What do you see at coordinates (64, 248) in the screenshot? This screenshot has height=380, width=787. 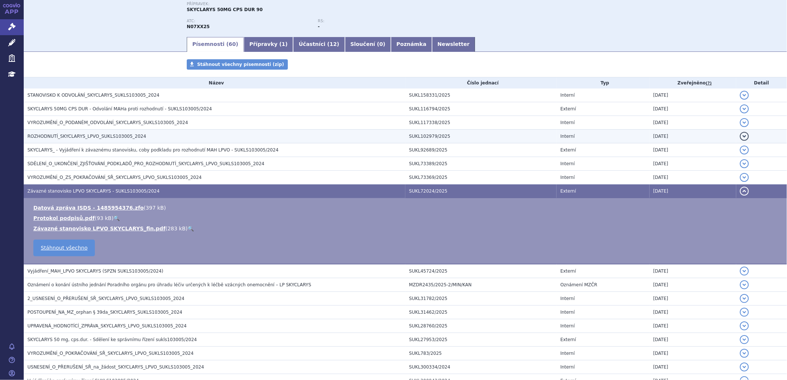 I see `a: Stáhnout všechno` at bounding box center [64, 248].